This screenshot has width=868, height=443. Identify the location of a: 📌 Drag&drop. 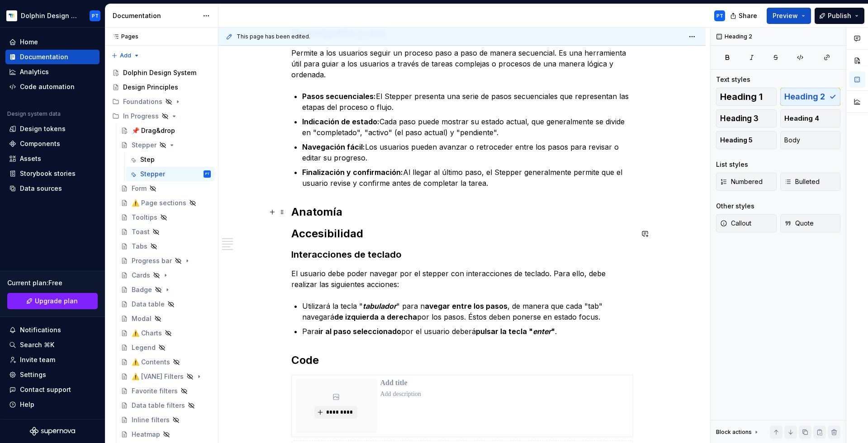
(166, 130).